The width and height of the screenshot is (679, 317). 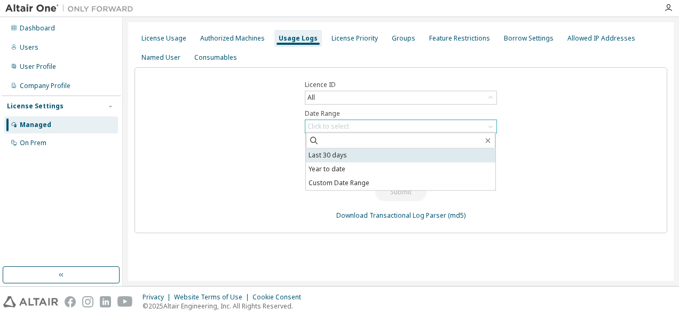 I want to click on div: Consumables, so click(x=216, y=58).